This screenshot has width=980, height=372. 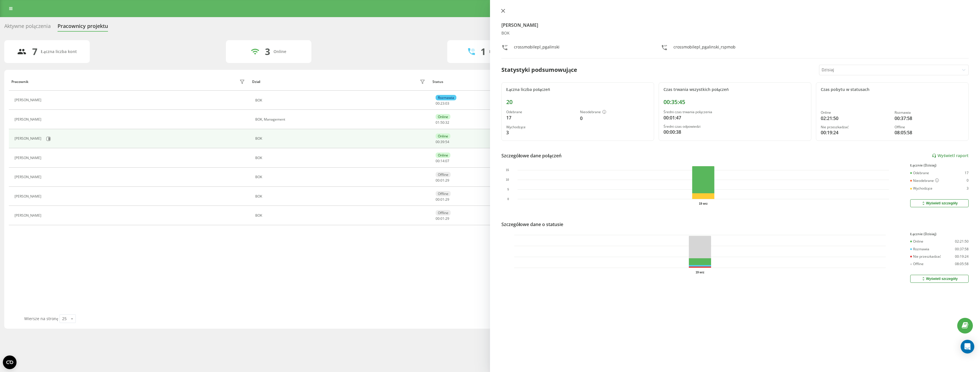 What do you see at coordinates (448, 122) in the screenshot?
I see `span: 32` at bounding box center [448, 122].